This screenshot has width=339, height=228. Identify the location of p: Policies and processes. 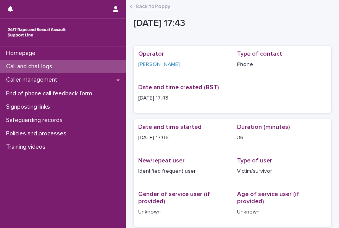
(38, 134).